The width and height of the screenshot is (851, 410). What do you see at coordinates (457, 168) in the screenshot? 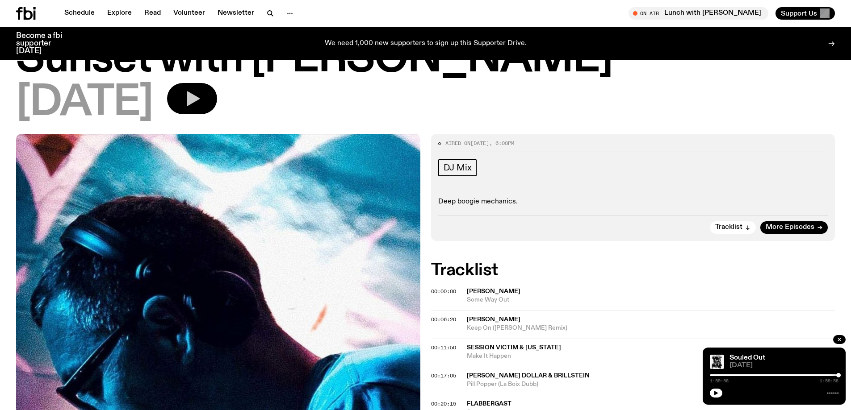
I see `a: DJ Mix` at bounding box center [457, 168].